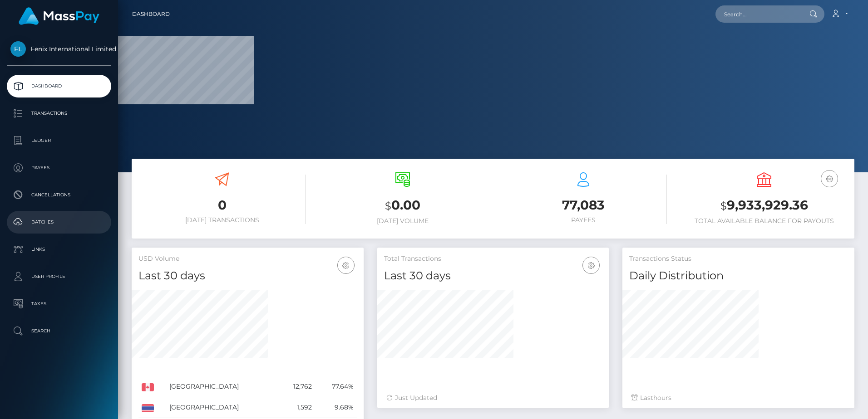 This screenshot has height=419, width=868. I want to click on img: TH.png, so click(148, 409).